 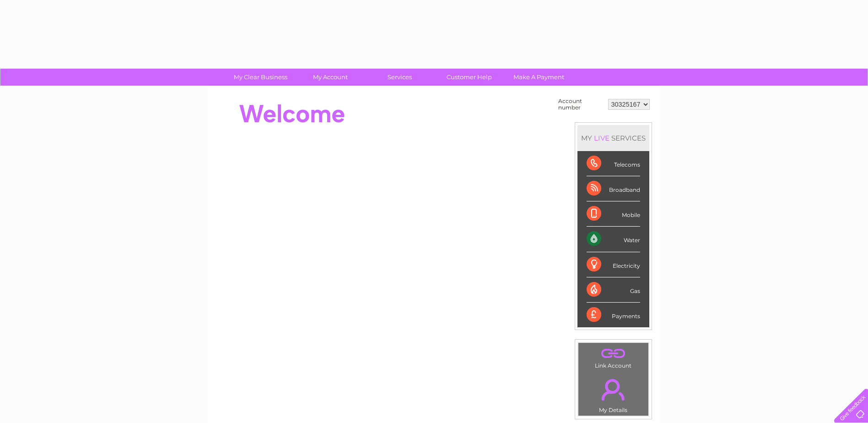 What do you see at coordinates (613, 265) in the screenshot?
I see `div: Electricity` at bounding box center [613, 265].